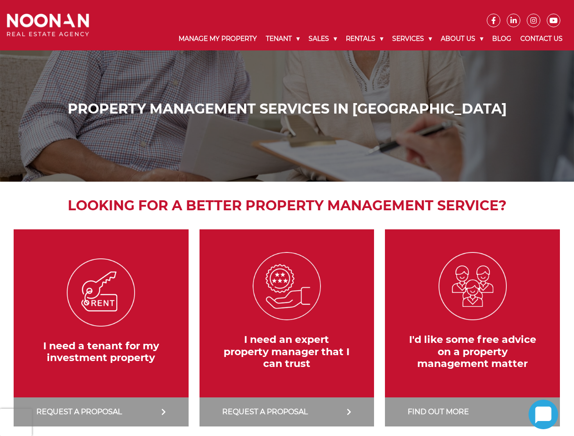  Describe the element at coordinates (541, 39) in the screenshot. I see `a: Contact Us` at that location.